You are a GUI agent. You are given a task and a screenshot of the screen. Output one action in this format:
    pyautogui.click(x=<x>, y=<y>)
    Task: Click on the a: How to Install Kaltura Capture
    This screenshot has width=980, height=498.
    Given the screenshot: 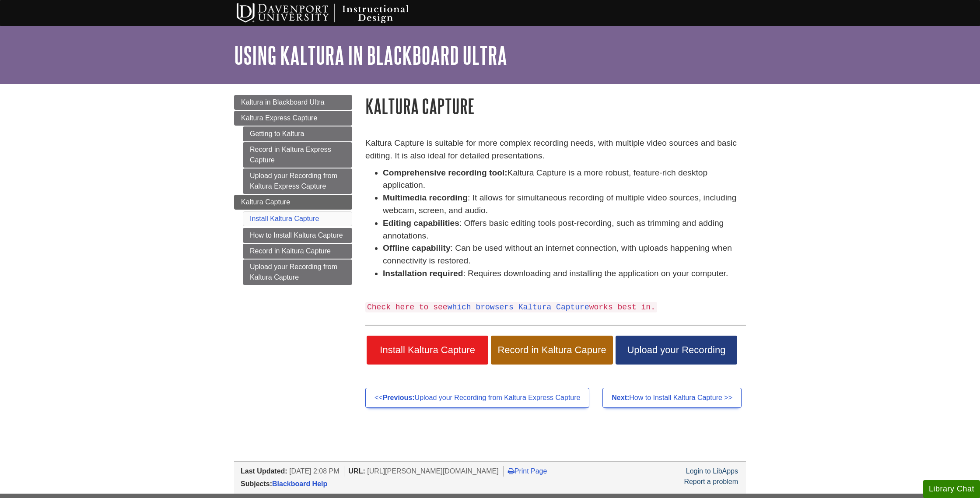 What is the action you would take?
    pyautogui.click(x=297, y=236)
    